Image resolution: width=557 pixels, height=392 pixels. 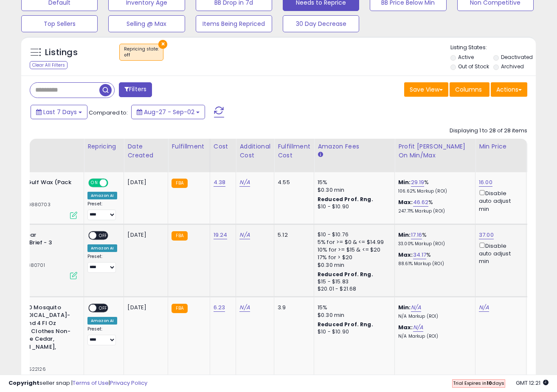 I want to click on span: 2025-09-10 12:21 GMT, so click(x=532, y=383).